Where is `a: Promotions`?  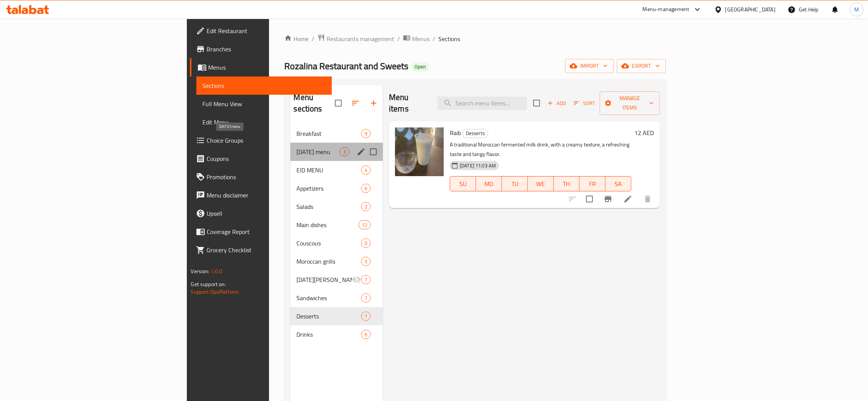 a: Promotions is located at coordinates (261, 177).